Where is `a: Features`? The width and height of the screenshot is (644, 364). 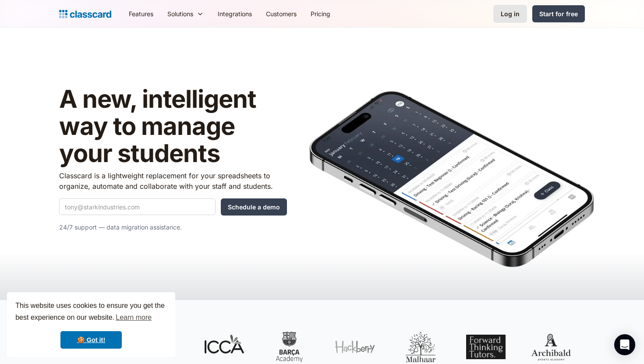 a: Features is located at coordinates (141, 14).